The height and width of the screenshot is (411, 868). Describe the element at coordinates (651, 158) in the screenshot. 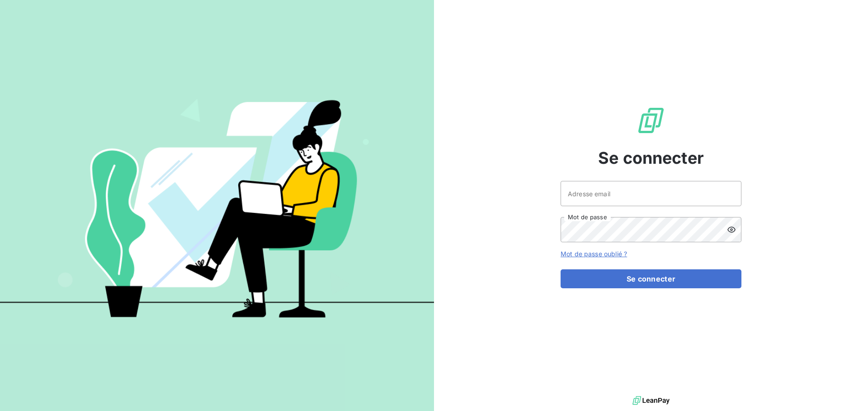

I see `span: Se connecter` at that location.